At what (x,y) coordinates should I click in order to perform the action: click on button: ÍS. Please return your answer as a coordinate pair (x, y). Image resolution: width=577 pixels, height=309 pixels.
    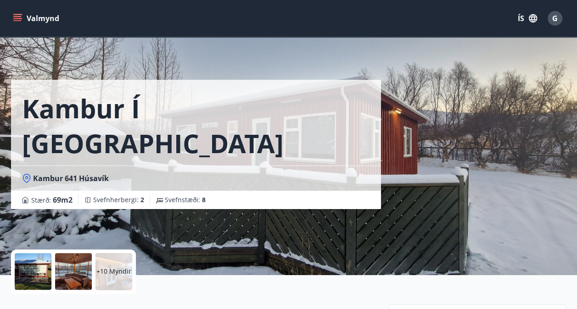
    Looking at the image, I should click on (527, 18).